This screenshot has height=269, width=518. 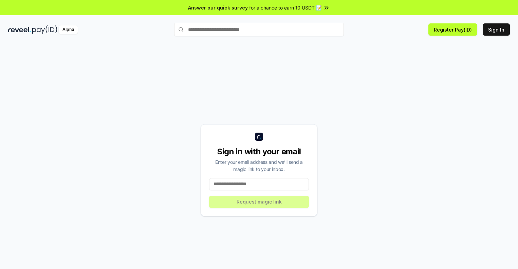 I want to click on button: Sign In, so click(x=496, y=30).